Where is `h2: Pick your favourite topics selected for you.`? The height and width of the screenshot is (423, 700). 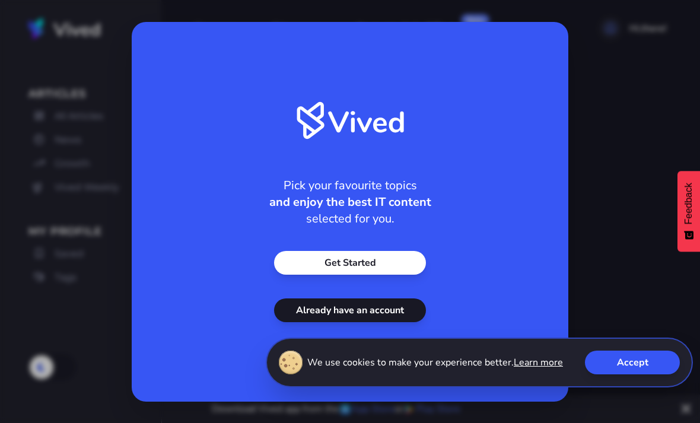
h2: Pick your favourite topics selected for you. is located at coordinates (350, 202).